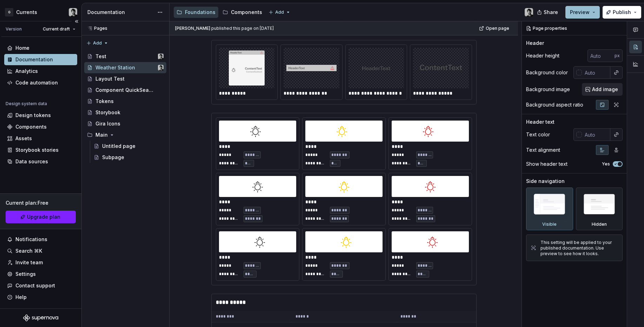  I want to click on div: Current plan : Free, so click(40, 203).